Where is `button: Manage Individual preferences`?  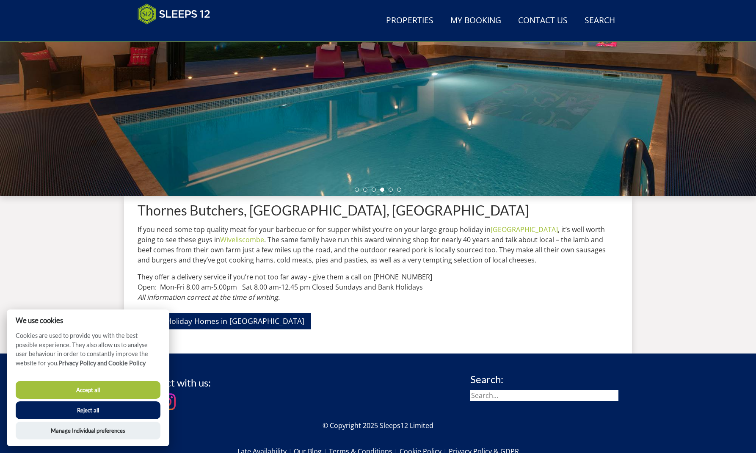
button: Manage Individual preferences is located at coordinates (88, 431).